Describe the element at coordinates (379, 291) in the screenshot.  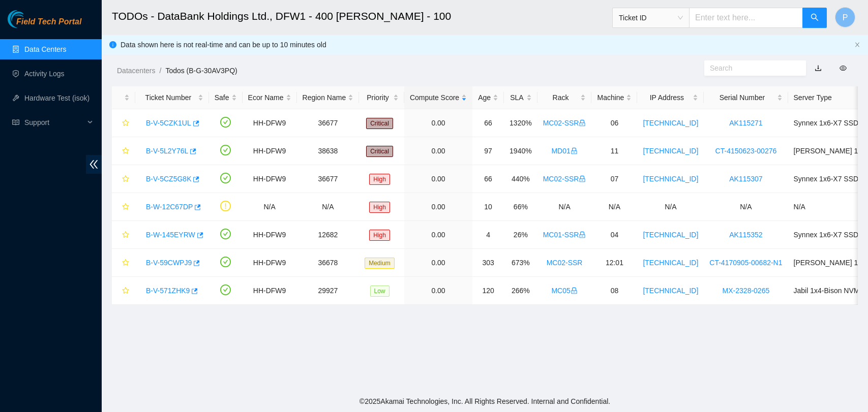
I see `span: Low` at that location.